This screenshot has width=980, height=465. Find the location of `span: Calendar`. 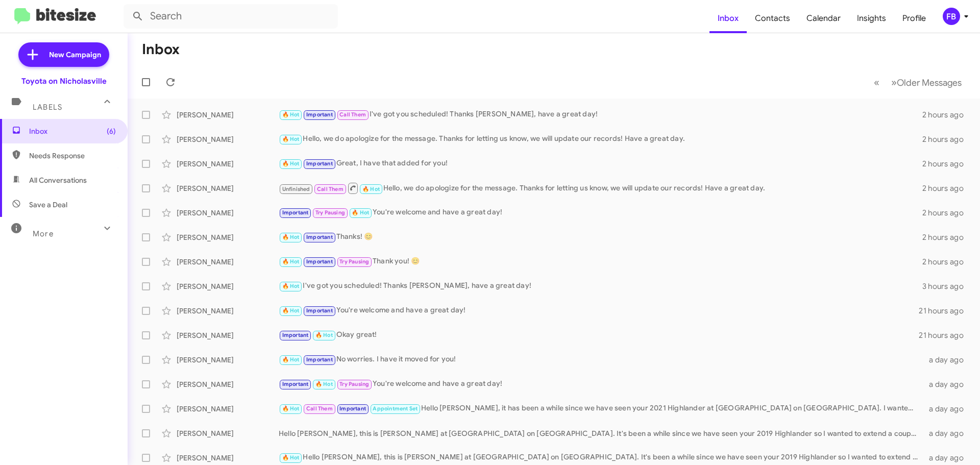

span: Calendar is located at coordinates (824, 18).